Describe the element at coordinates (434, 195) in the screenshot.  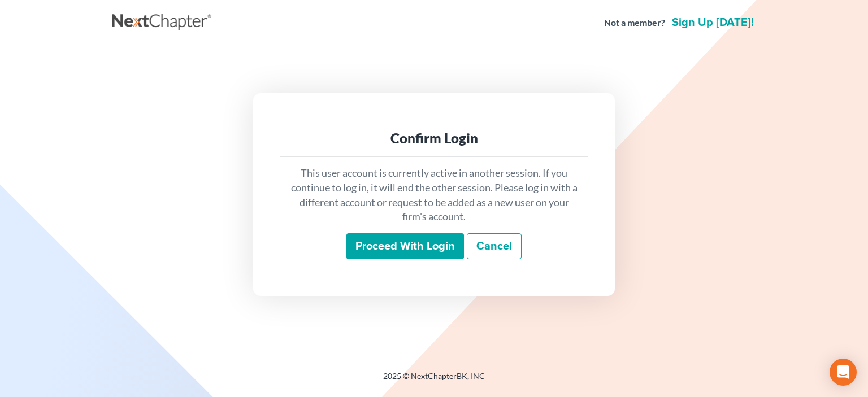
I see `p: This user account is currently active in another session. If you continue to log in, it will end ...` at that location.